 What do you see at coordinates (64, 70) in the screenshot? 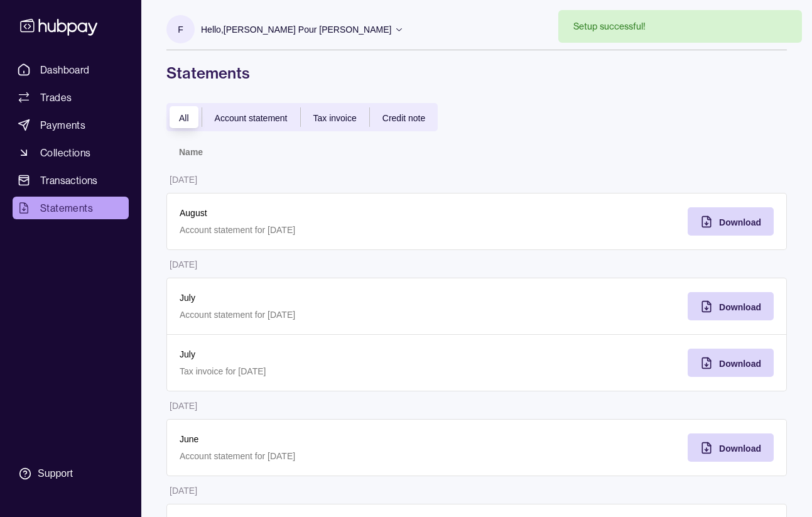
I see `span: Dashboard` at bounding box center [64, 70].